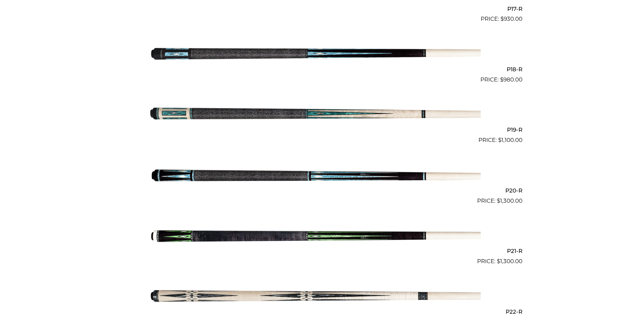 This screenshot has width=630, height=315. What do you see at coordinates (315, 175) in the screenshot?
I see `img: P20-R` at bounding box center [315, 175].